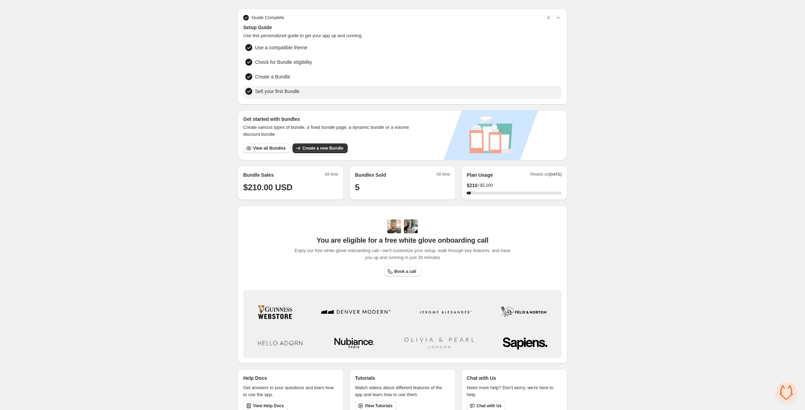  I want to click on span: Chat with Us, so click(489, 405).